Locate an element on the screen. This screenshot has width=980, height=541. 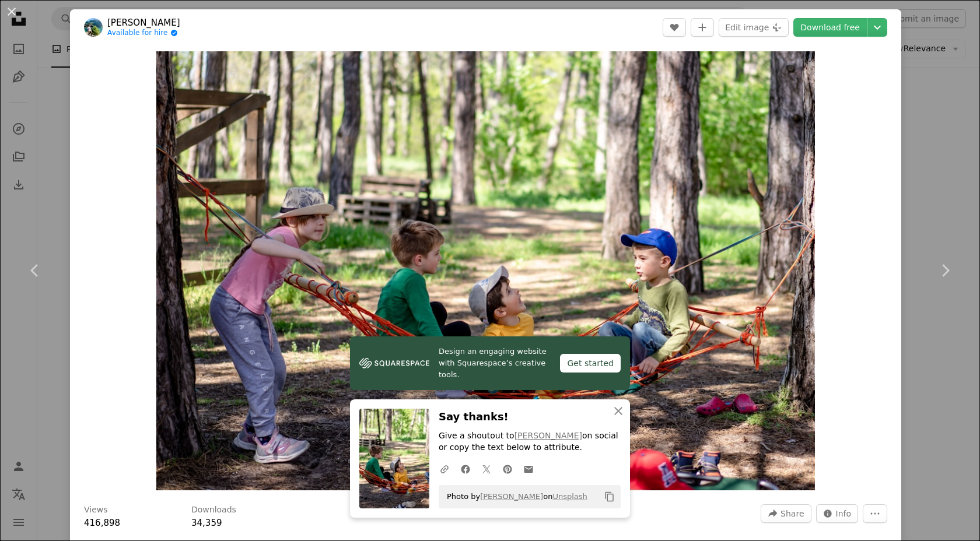
span: Share is located at coordinates (792, 514).